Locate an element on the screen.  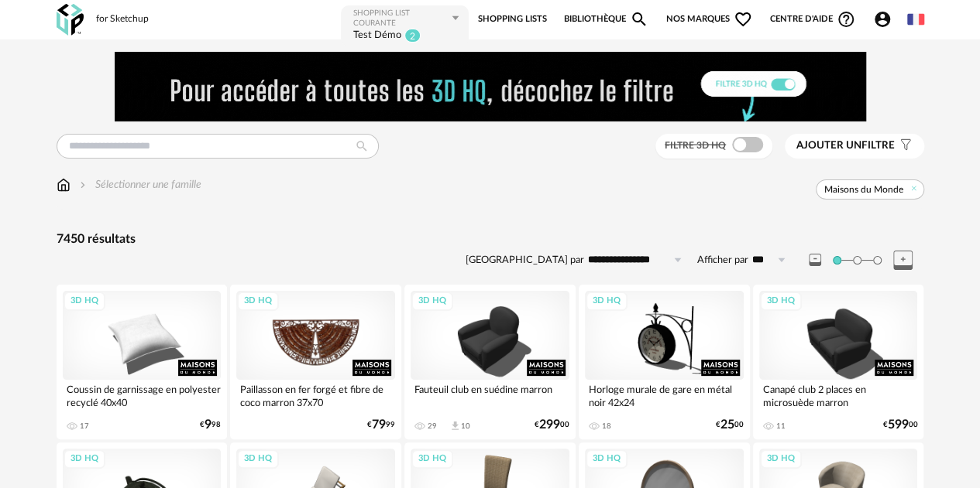
div: Shopping List courante is located at coordinates (401, 19).